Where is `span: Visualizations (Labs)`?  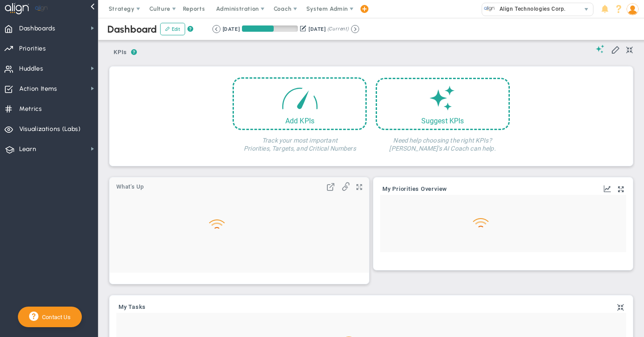
span: Visualizations (Labs) is located at coordinates (50, 129).